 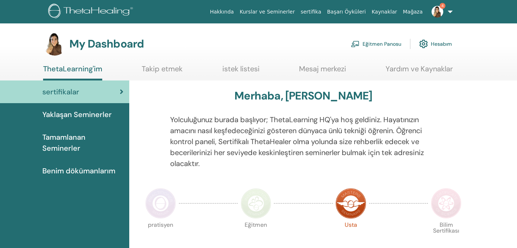 What do you see at coordinates (424, 44) in the screenshot?
I see `img: cog.svg` at bounding box center [424, 44].